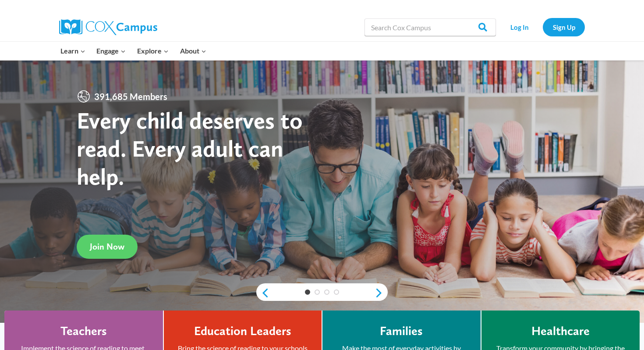 This screenshot has height=350, width=644. What do you see at coordinates (430, 27) in the screenshot?
I see `input: Search Cox Campus` at bounding box center [430, 27].